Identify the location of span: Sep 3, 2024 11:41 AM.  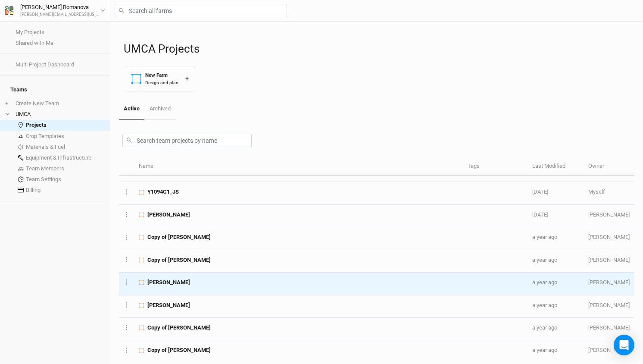
(545, 282).